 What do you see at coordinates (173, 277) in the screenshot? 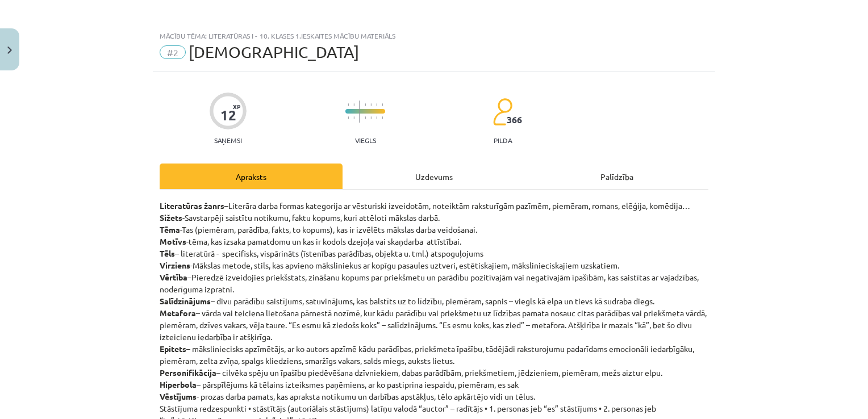
I see `strong: Vērtība` at bounding box center [173, 277].